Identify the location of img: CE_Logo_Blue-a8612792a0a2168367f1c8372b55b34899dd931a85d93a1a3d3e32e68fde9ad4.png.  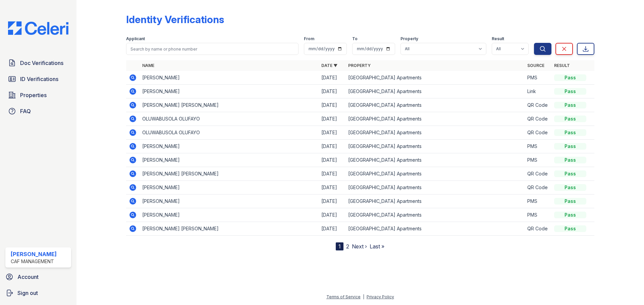
(38, 28).